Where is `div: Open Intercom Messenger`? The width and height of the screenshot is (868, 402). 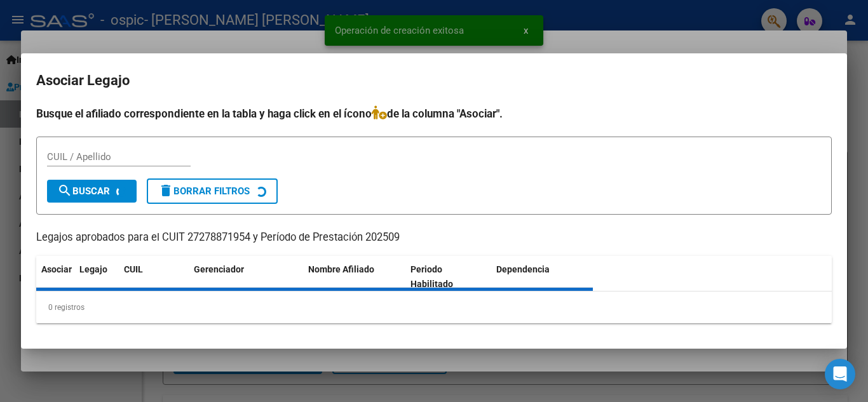 div: Open Intercom Messenger is located at coordinates (840, 374).